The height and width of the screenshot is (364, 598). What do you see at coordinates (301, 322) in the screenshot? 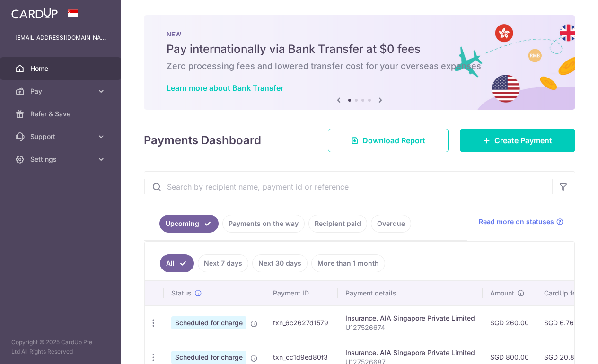
I see `td: txn_6c2627d1579` at bounding box center [301, 322].